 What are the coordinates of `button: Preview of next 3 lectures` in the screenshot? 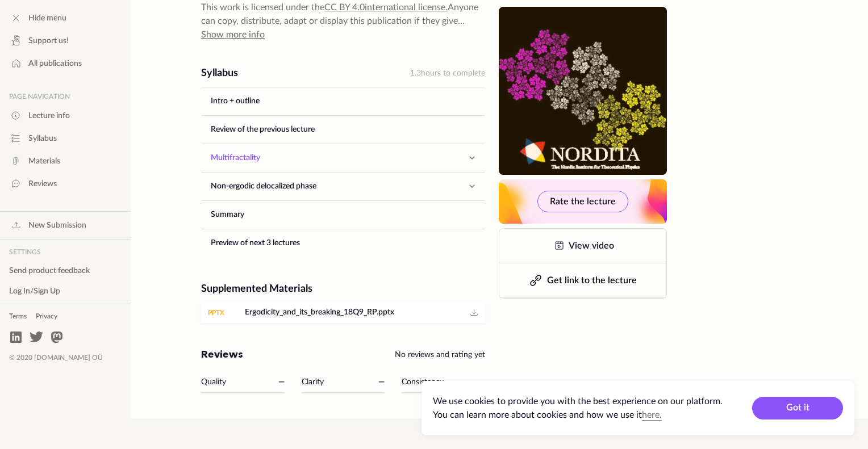 It's located at (343, 243).